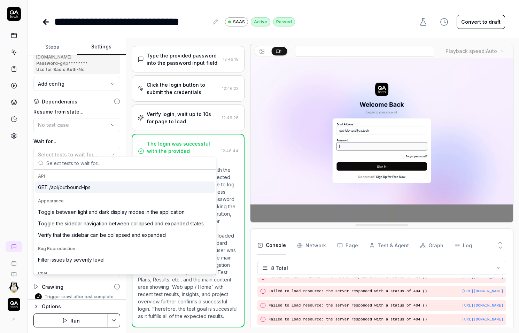  What do you see at coordinates (53, 125) in the screenshot?
I see `span: No test case` at bounding box center [53, 125].